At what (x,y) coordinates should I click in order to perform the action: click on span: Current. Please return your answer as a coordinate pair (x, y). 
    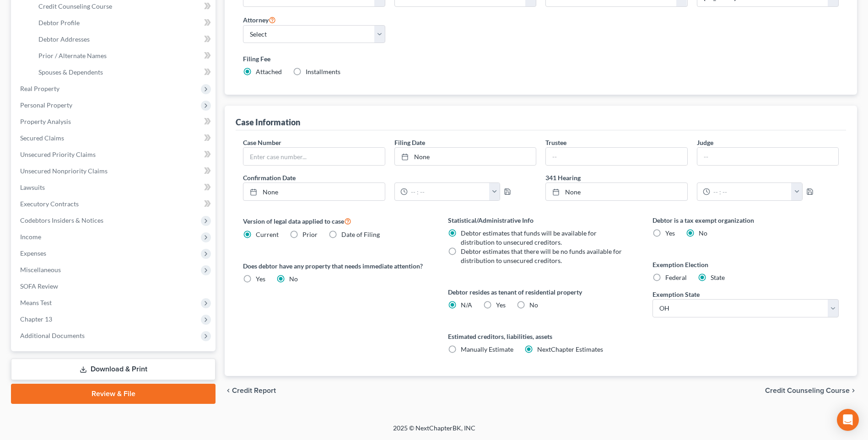
    Looking at the image, I should click on (267, 234).